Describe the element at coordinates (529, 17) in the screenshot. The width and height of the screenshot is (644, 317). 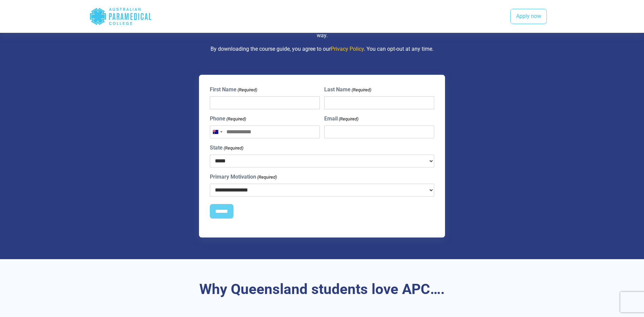
I see `a: Apply now` at that location.